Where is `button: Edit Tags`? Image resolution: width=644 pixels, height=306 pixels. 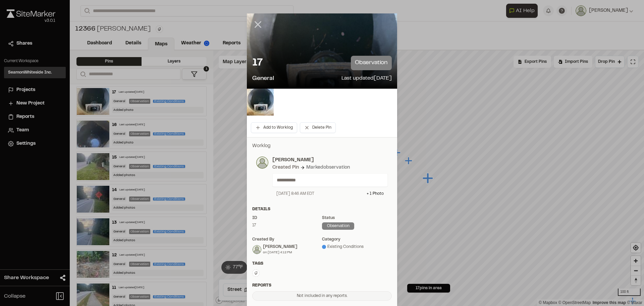
button: Edit Tags is located at coordinates (256, 273).